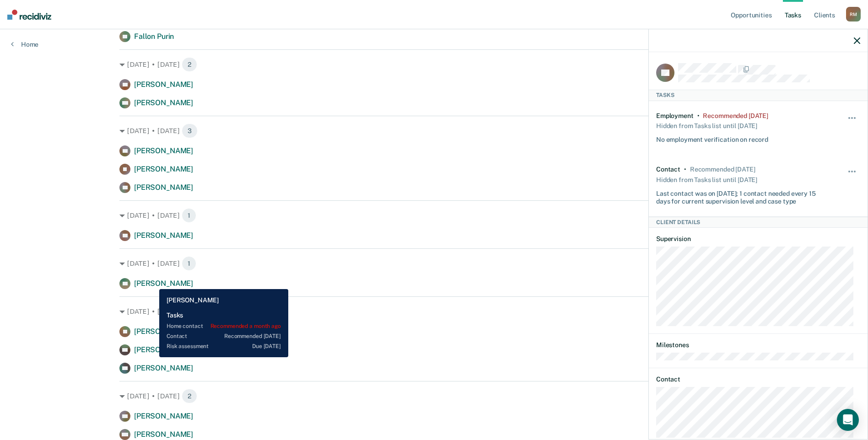 The image size is (868, 440). I want to click on div: Employment, so click(675, 116).